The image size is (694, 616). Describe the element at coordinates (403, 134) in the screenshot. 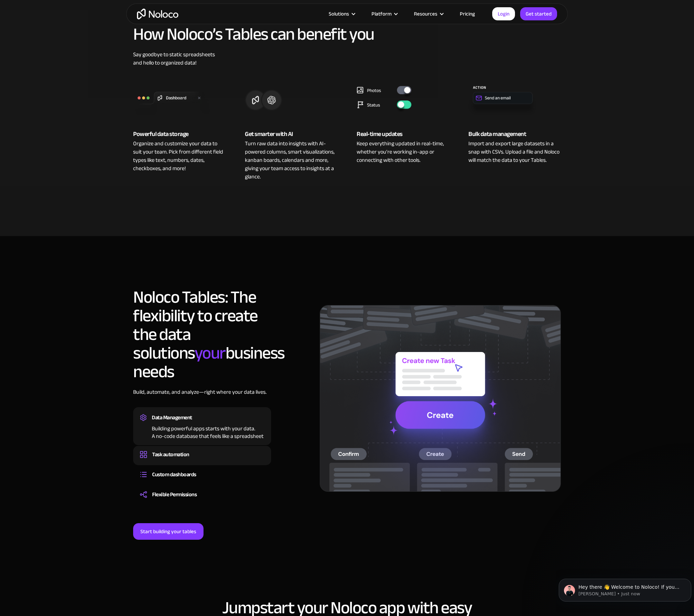

I see `div: Real-time updates` at that location.